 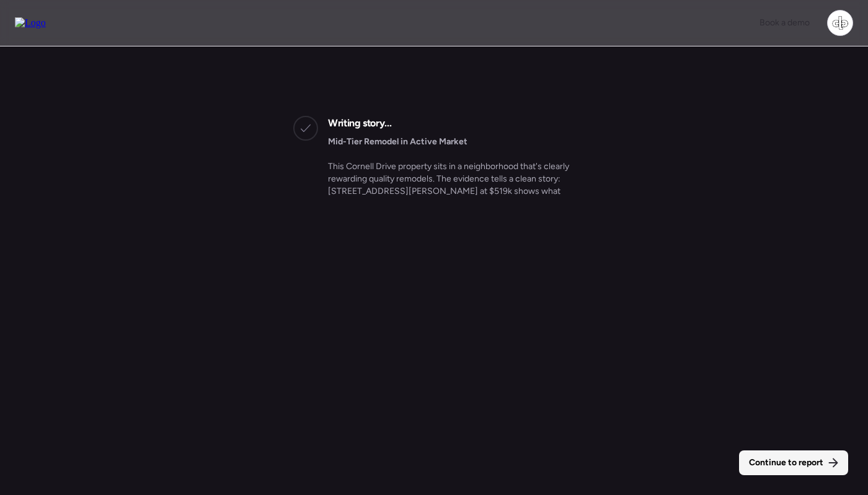 What do you see at coordinates (397, 141) in the screenshot?
I see `strong: Mid-Tier Remodel in Active Market` at bounding box center [397, 141].